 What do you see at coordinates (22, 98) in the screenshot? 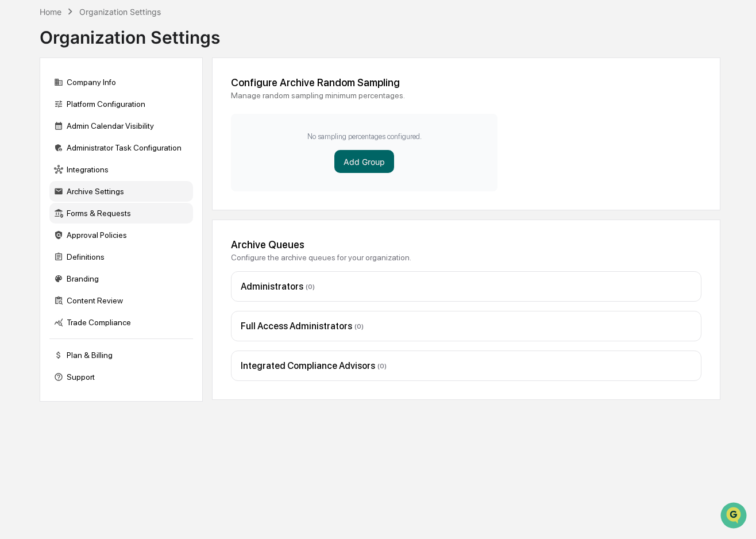
I see `img: 1746055101610-c473b297-6a78-478c-a979-82029cc54cd1` at bounding box center [22, 98].